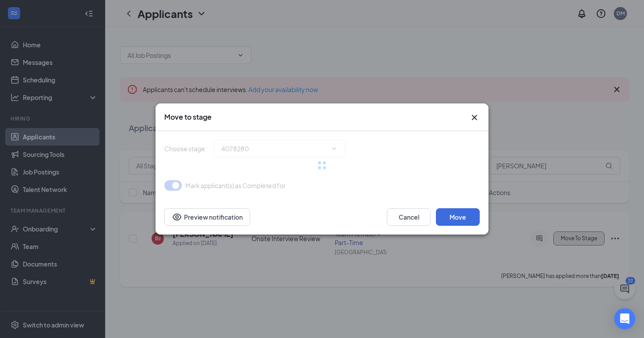 The height and width of the screenshot is (338, 644). Describe the element at coordinates (177, 217) in the screenshot. I see `svg: Eye` at that location.